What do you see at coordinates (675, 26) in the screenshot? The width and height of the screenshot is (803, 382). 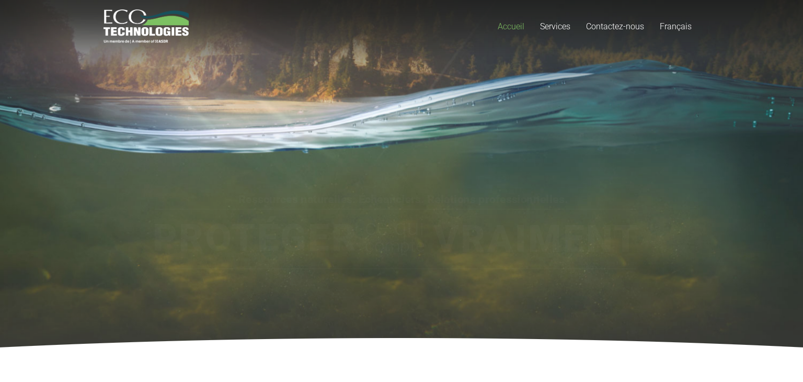 I see `span: Français` at bounding box center [675, 26].